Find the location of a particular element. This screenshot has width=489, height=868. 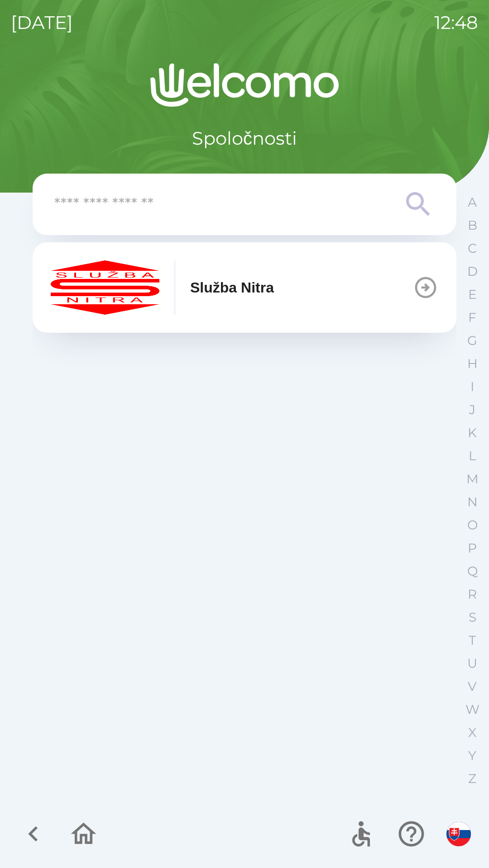

button: J is located at coordinates (472, 410).